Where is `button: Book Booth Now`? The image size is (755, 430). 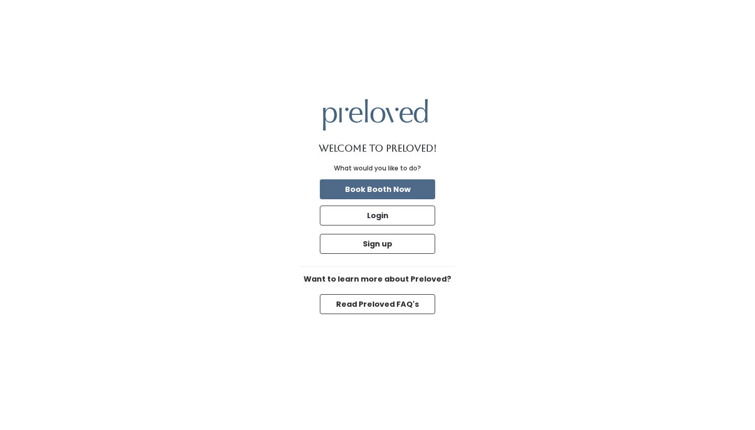 button: Book Booth Now is located at coordinates (378, 189).